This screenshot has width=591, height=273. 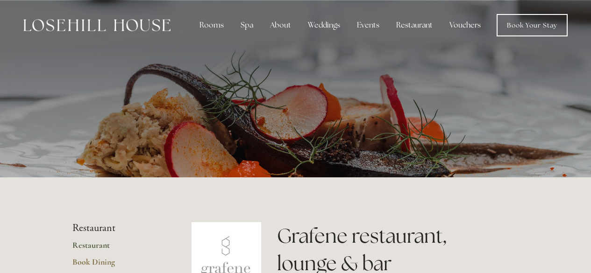 What do you see at coordinates (212, 25) in the screenshot?
I see `div: Rooms` at bounding box center [212, 25].